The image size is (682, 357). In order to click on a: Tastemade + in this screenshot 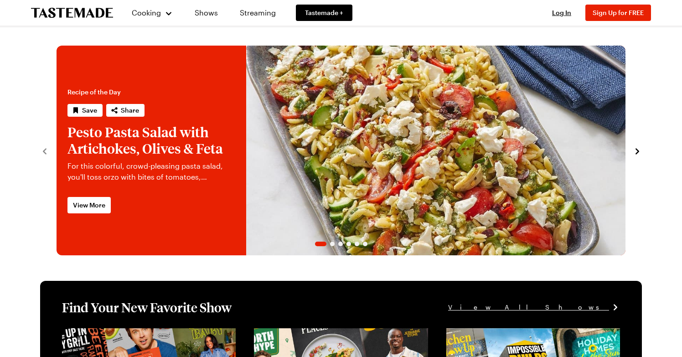, I will do `click(324, 13)`.